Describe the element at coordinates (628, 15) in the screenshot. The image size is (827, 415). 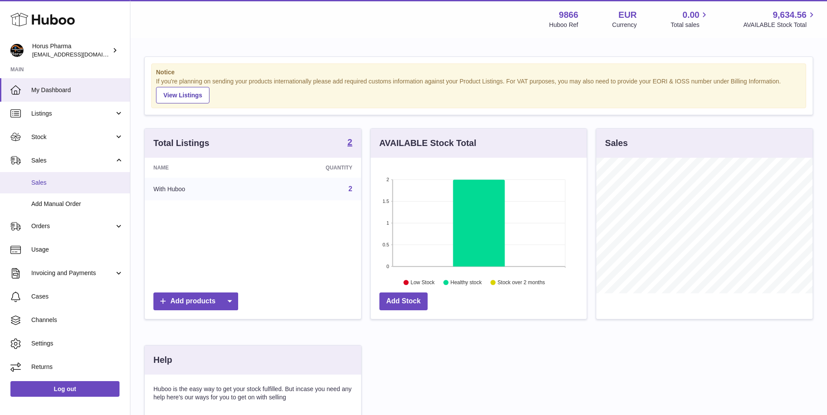
I see `strong: EUR` at that location.